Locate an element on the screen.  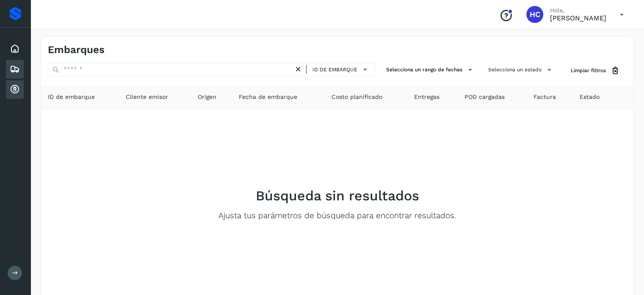
div: Inicio is located at coordinates (15, 49).